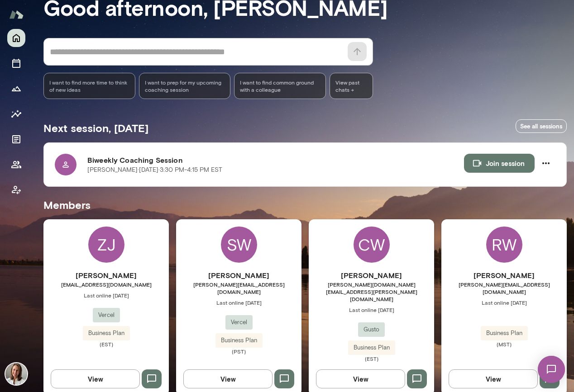 This screenshot has height=392, width=574. I want to click on div: RW, so click(504, 245).